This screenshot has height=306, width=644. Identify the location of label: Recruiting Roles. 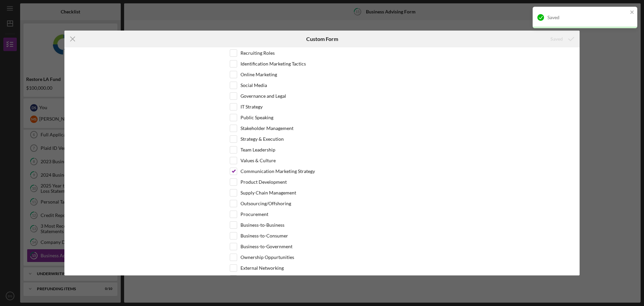
(258, 53).